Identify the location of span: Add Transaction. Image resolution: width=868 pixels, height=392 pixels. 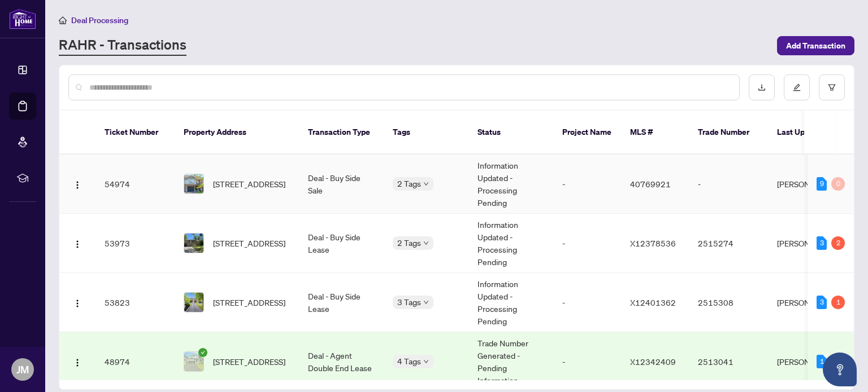
(816, 46).